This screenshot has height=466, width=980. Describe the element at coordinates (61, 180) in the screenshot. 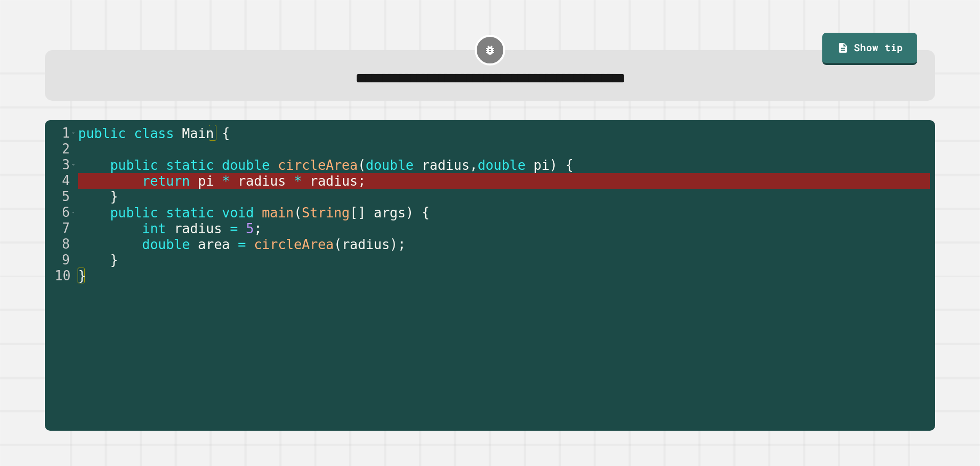

I see `div: 4` at that location.